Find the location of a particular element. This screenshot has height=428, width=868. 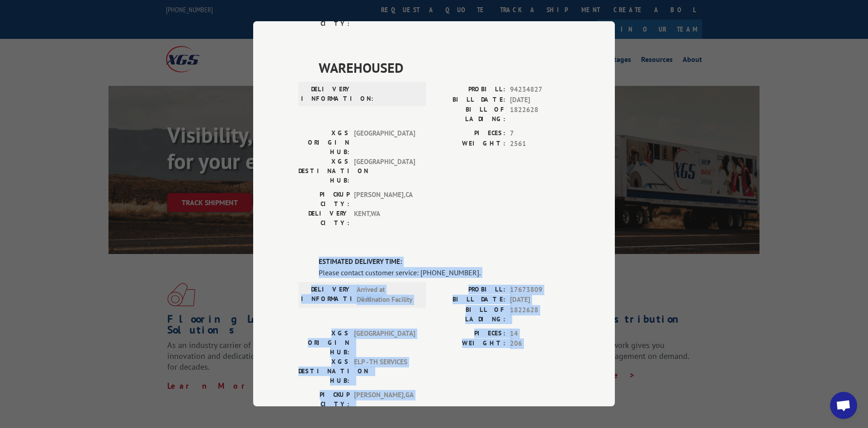

label: ESTIMATED DELIVERY TIME: is located at coordinates (444, 262).